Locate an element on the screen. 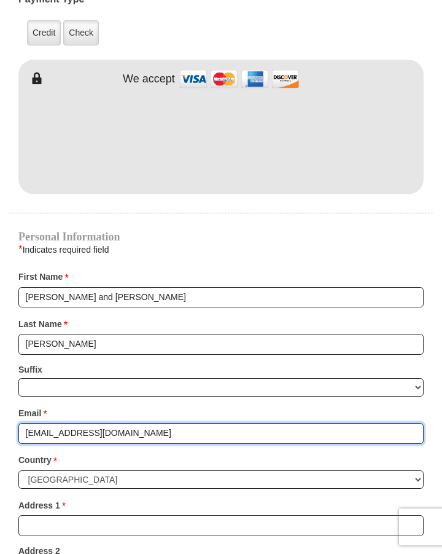  strong: First Name is located at coordinates (41, 277).